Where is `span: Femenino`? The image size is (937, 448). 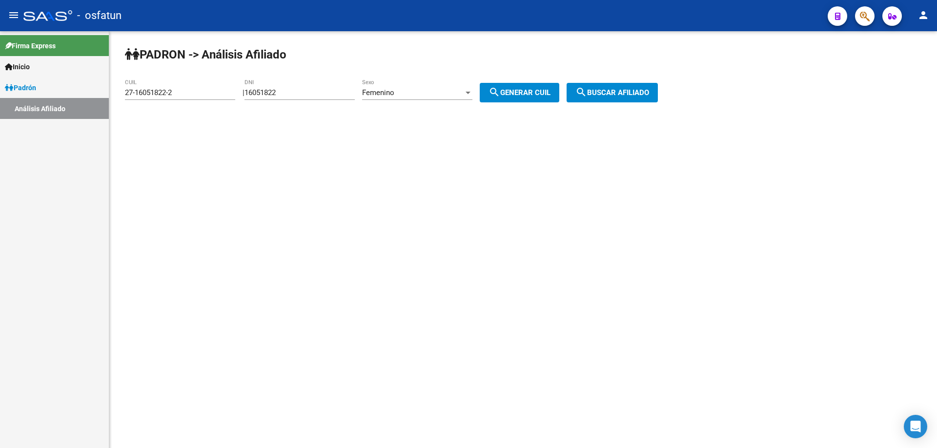
span: Femenino is located at coordinates (378, 93).